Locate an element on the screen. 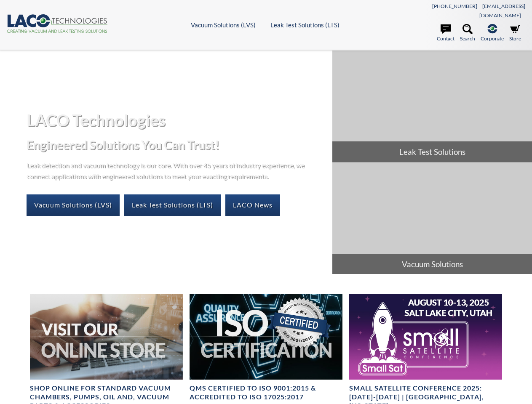 The height and width of the screenshot is (404, 532). h2: Engineered Solutions You Can Trust! is located at coordinates (176, 145).